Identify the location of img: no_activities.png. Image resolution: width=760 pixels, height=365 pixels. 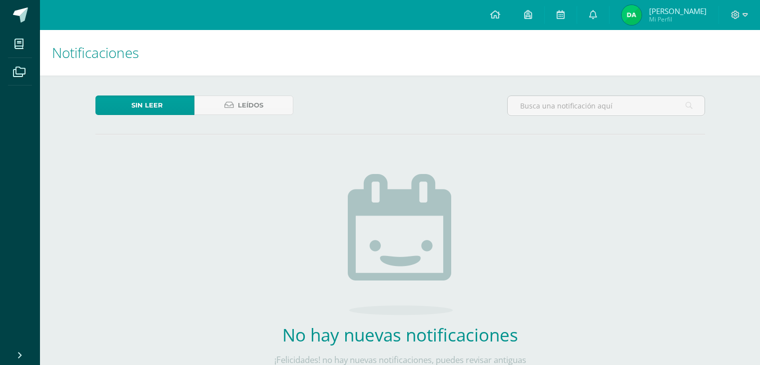
(400, 244).